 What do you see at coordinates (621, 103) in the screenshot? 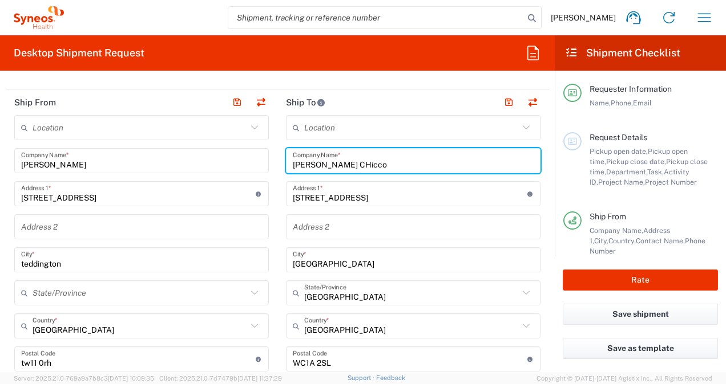
I see `span: Phone,` at bounding box center [621, 103].